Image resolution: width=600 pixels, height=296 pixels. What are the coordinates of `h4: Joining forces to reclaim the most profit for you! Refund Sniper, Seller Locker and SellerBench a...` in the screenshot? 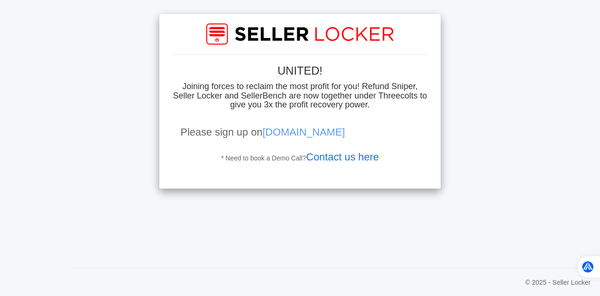 It's located at (300, 96).